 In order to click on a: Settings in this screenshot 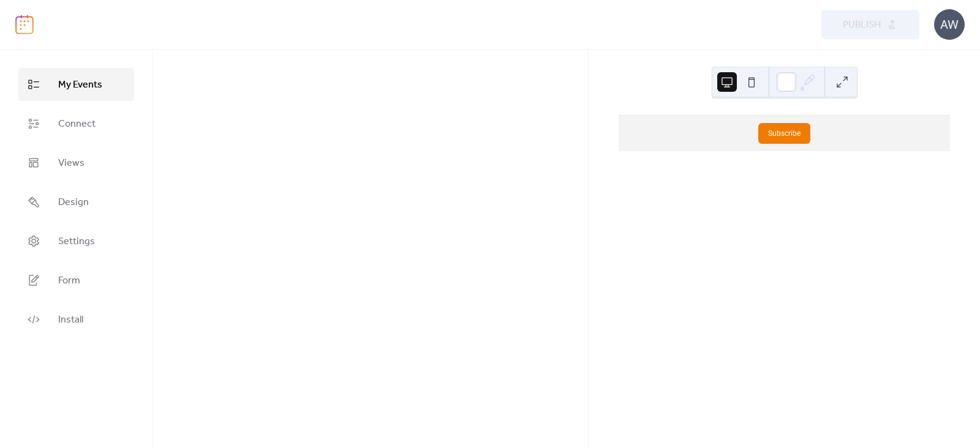, I will do `click(76, 242)`.